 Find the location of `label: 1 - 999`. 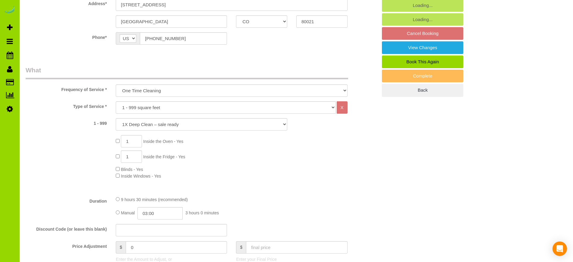

label: 1 - 999 is located at coordinates (66, 122).